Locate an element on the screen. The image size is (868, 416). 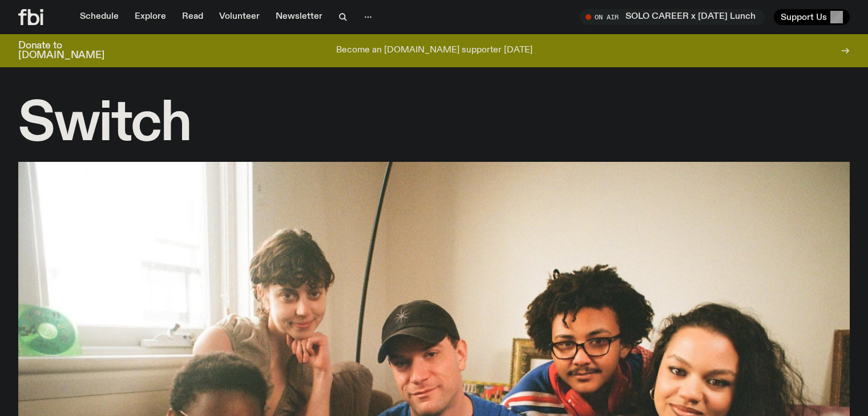
a: Volunteer is located at coordinates (239, 17).